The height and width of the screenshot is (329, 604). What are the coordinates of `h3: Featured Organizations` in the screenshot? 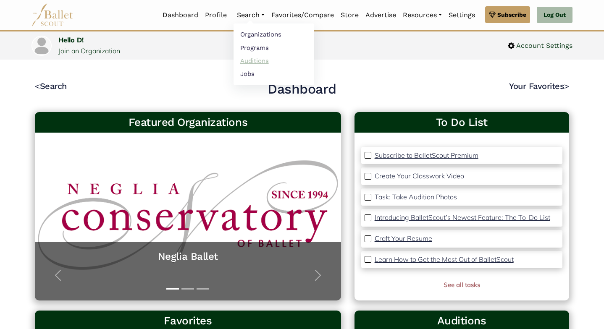 It's located at (188, 123).